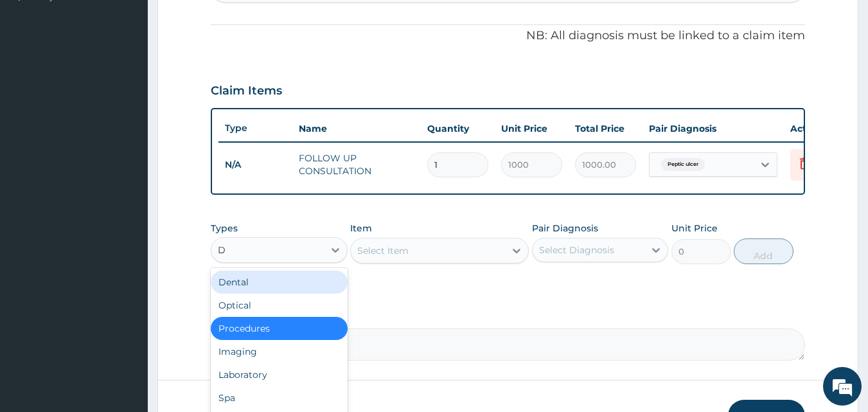 The height and width of the screenshot is (412, 868). What do you see at coordinates (695, 228) in the screenshot?
I see `label: Unit Price` at bounding box center [695, 228].